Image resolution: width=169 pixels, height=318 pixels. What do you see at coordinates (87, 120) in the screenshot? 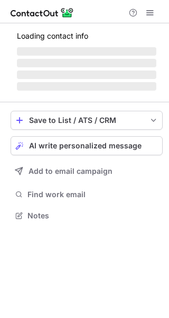
I see `div: Save to List / ATS / CRM` at bounding box center [87, 120].